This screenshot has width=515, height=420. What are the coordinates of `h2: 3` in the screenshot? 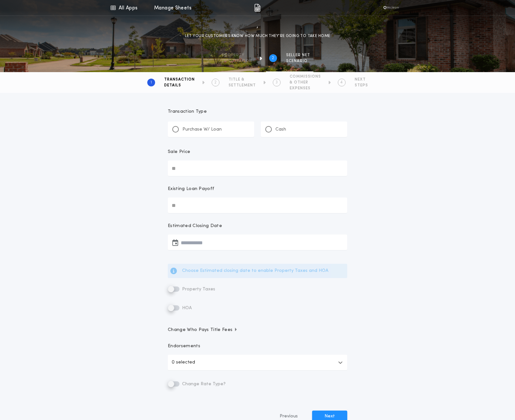 It's located at (276, 82).